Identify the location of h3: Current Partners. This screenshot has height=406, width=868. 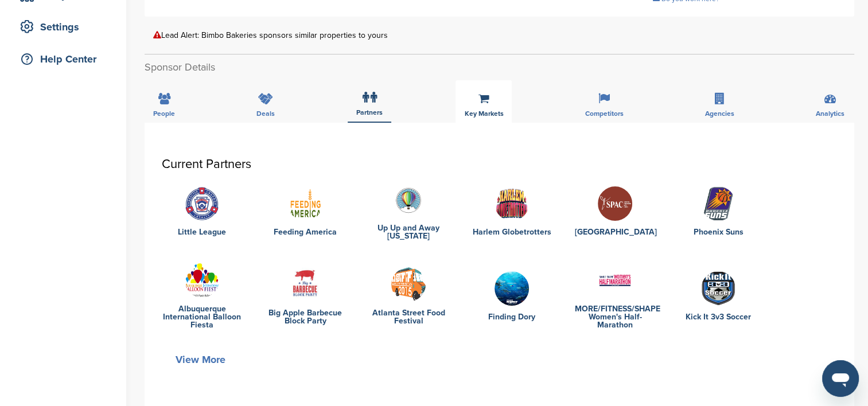
(499, 164).